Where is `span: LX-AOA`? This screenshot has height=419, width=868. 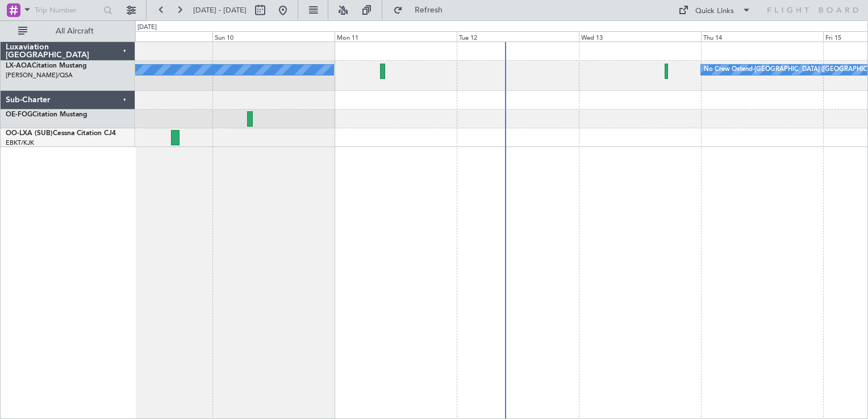 span: LX-AOA is located at coordinates (19, 66).